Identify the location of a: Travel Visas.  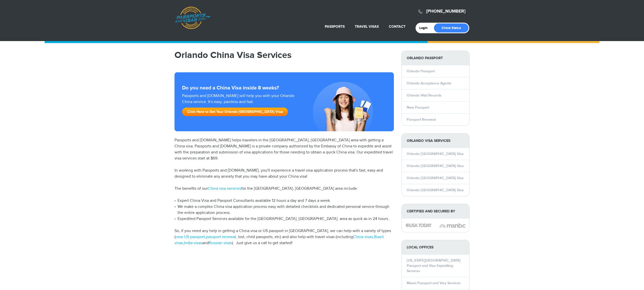
(367, 26).